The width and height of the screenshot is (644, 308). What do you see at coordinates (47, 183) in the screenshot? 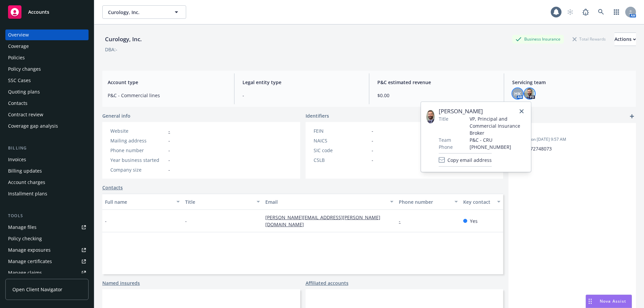
I see `a: Account charges` at bounding box center [47, 183].